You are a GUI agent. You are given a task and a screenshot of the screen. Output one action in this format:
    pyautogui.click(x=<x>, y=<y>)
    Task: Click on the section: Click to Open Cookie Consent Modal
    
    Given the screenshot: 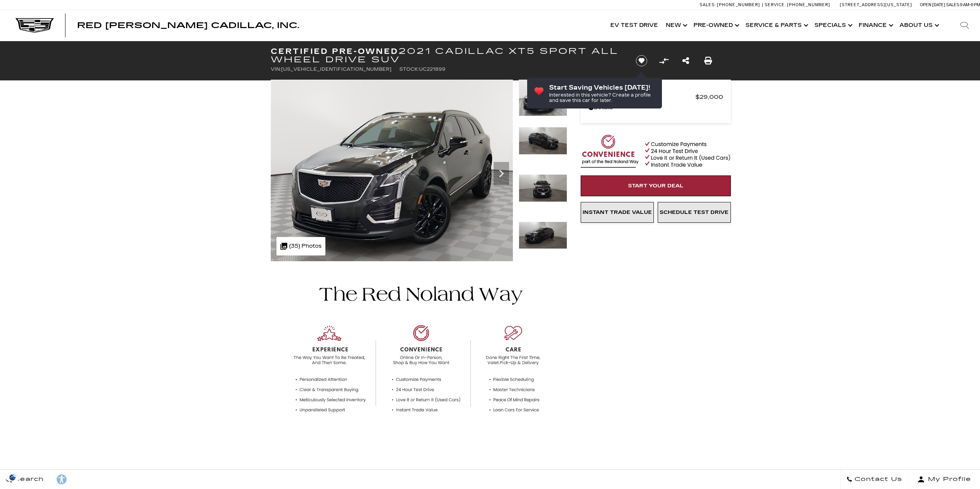 What is the action you would take?
    pyautogui.click(x=13, y=477)
    